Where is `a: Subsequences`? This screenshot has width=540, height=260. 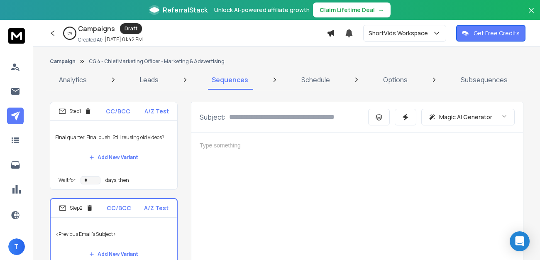 a: Subsequences is located at coordinates (484, 80).